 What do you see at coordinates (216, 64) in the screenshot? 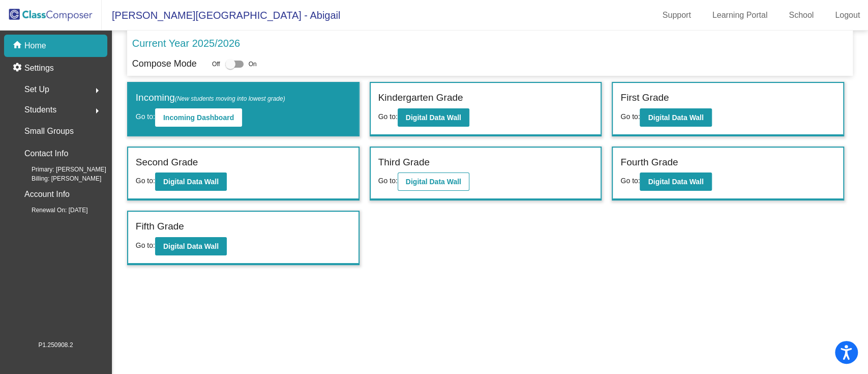
I see `span: Off` at bounding box center [216, 64].